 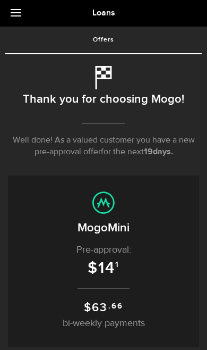 What do you see at coordinates (122, 152) in the screenshot?
I see `span: for the next` at bounding box center [122, 152].